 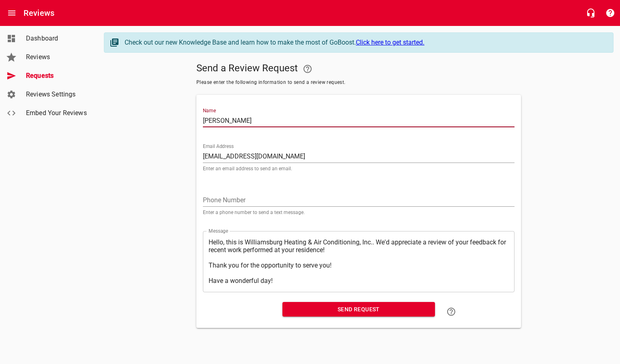 What do you see at coordinates (359, 69) in the screenshot?
I see `h5: Send a Review Request` at bounding box center [359, 69].